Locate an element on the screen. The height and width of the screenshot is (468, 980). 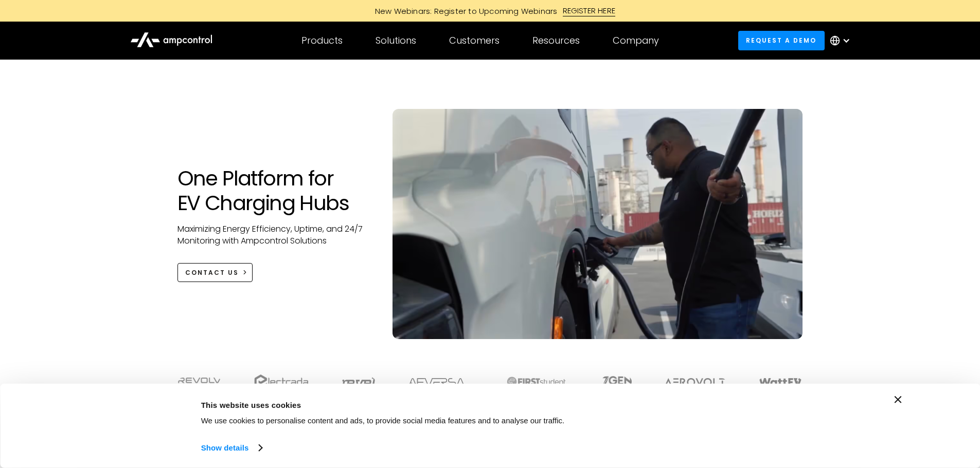
img: electrada logo is located at coordinates (281, 382).